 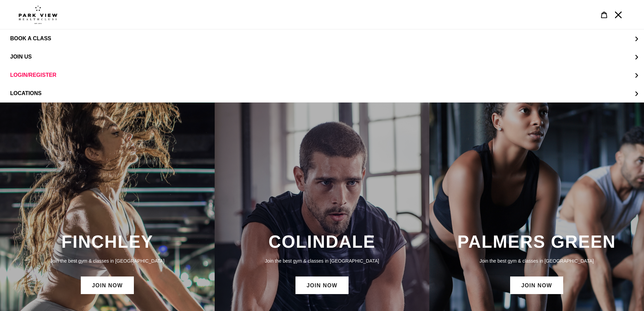 What do you see at coordinates (537, 242) in the screenshot?
I see `h3: PALMERS GREEN` at bounding box center [537, 242].